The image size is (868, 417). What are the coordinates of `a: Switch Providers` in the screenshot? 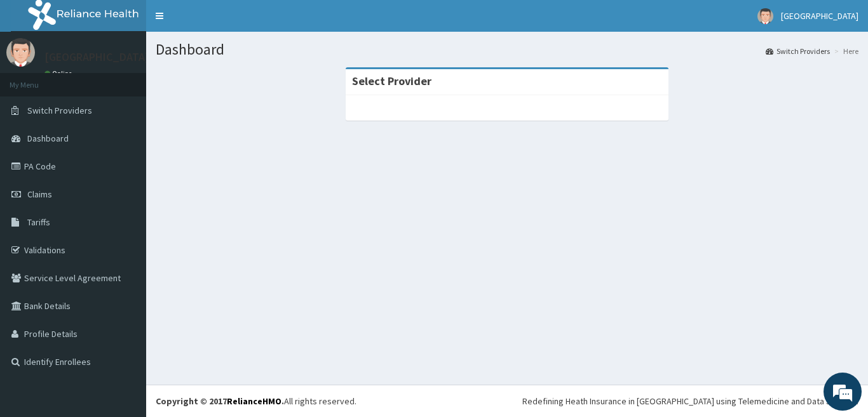 It's located at (797, 51).